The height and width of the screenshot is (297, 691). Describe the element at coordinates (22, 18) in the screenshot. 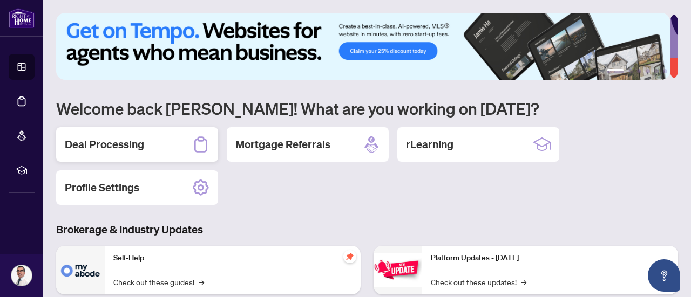

I see `img: logo` at that location.